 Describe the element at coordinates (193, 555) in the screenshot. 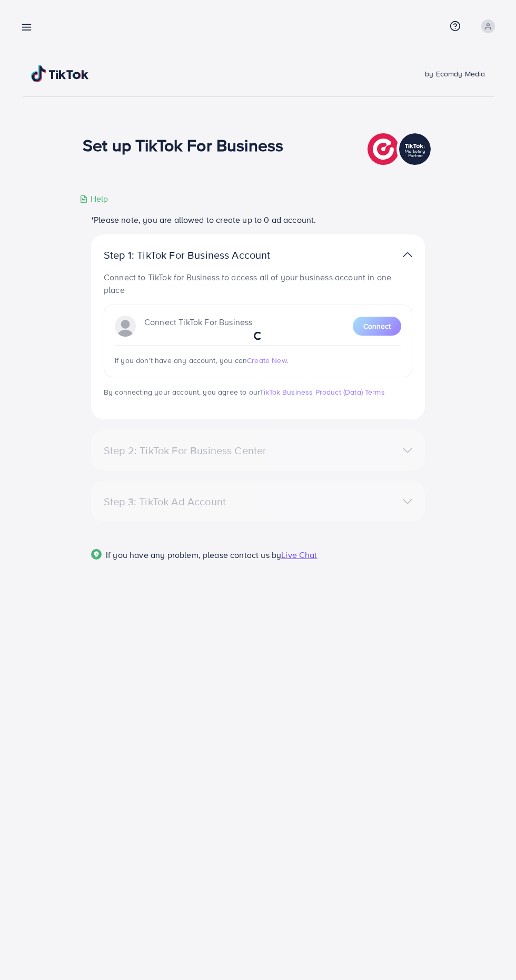

I see `span: If you have any problem, please contact us by` at that location.